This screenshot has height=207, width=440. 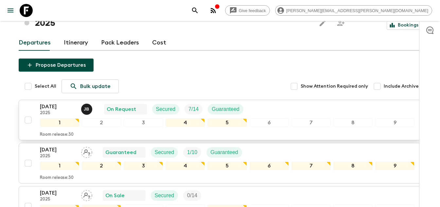 I want to click on span: Joe Bernini, so click(x=87, y=108).